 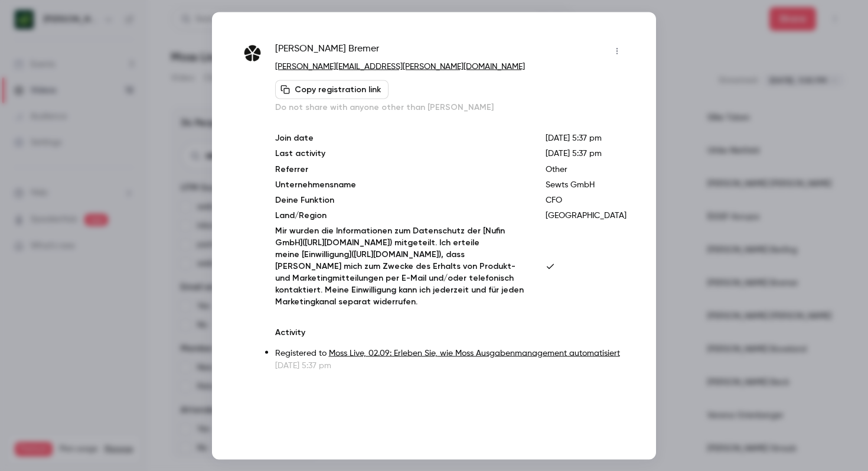 What do you see at coordinates (451, 332) in the screenshot?
I see `p: Activity` at bounding box center [451, 332].